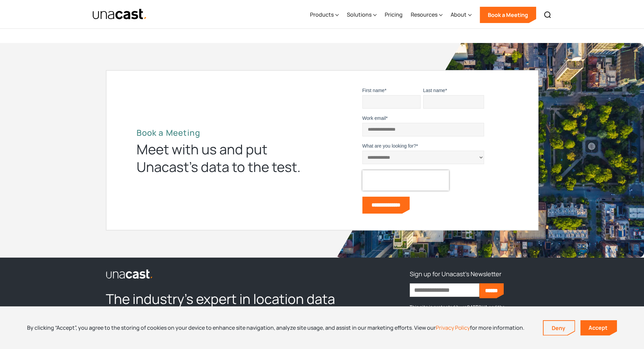 Image resolution: width=644 pixels, height=349 pixels. Describe the element at coordinates (129, 274) in the screenshot. I see `img: Unacast logo` at that location.